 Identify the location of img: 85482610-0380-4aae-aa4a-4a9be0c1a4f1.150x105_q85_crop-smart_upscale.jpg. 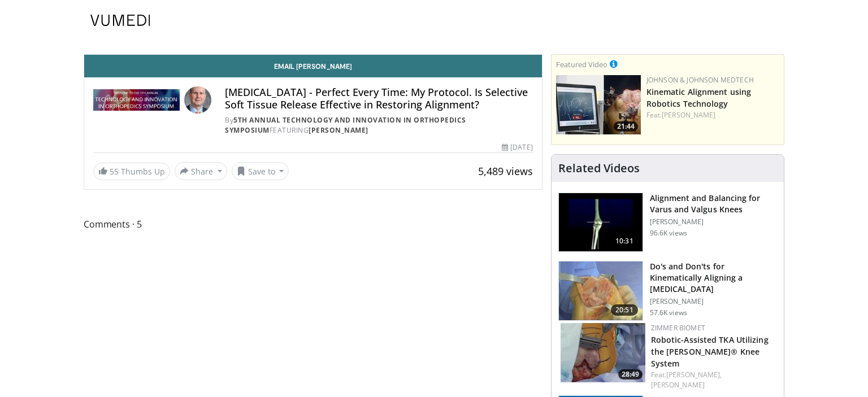
(598, 105).